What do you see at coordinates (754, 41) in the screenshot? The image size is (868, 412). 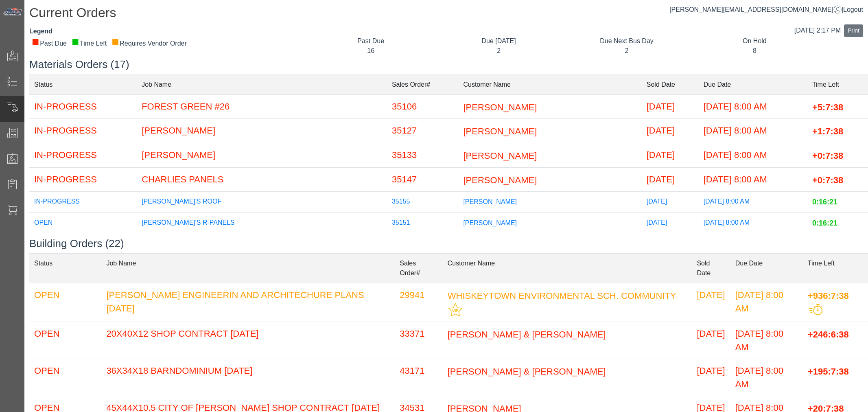 I see `div: On Hold` at bounding box center [754, 41].